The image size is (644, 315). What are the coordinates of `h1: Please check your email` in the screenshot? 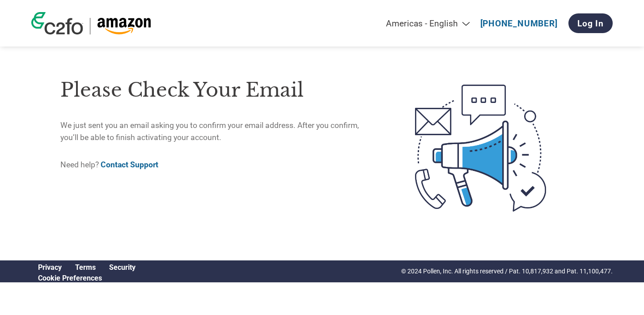 It's located at (219, 90).